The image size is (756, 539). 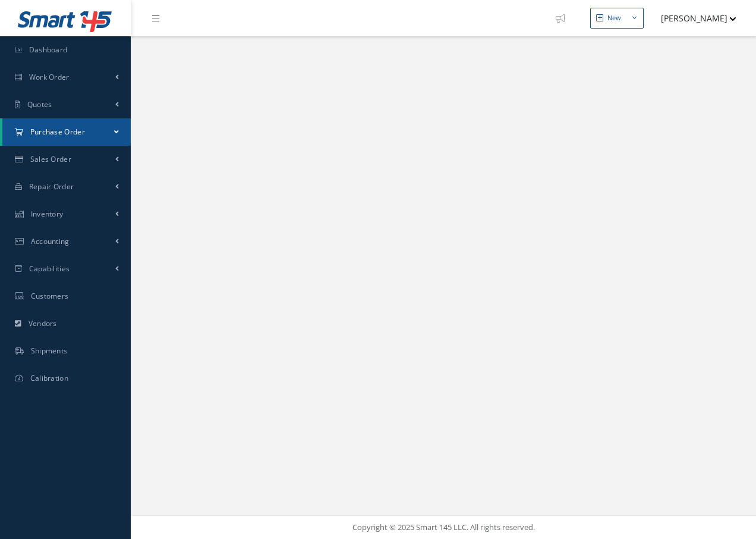 I want to click on span: Capabilities, so click(x=49, y=268).